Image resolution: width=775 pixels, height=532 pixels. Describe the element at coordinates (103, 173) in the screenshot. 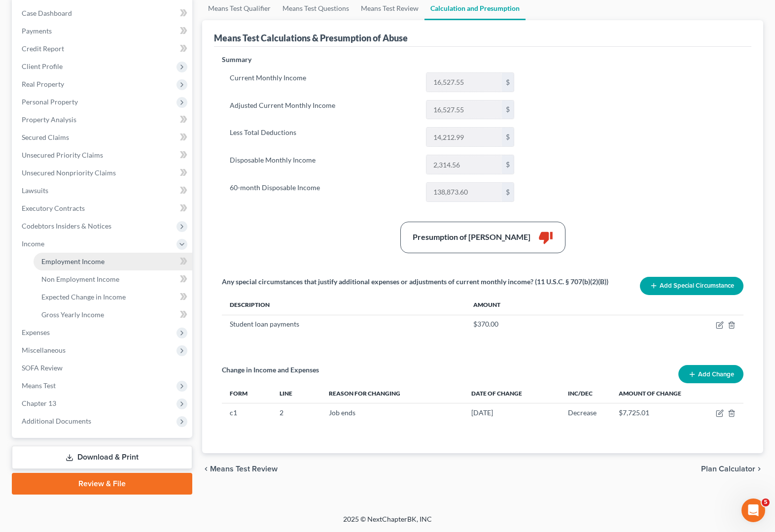

I see `a: Unsecured Nonpriority Claims` at that location.